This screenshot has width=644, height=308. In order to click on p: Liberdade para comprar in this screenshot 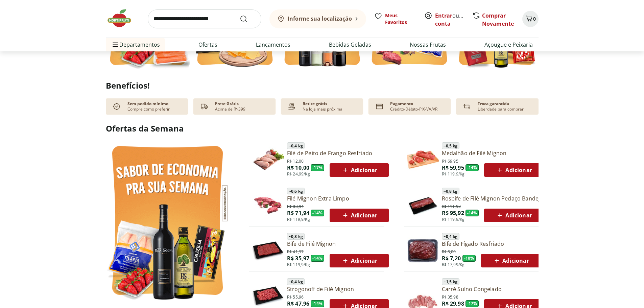, I will do `click(501, 109)`.